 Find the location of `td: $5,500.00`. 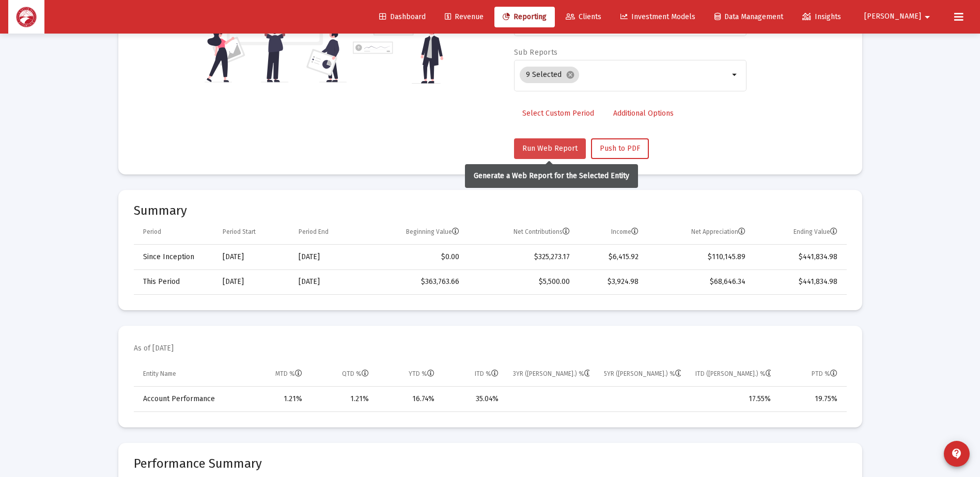

td: $5,500.00 is located at coordinates (522, 282).